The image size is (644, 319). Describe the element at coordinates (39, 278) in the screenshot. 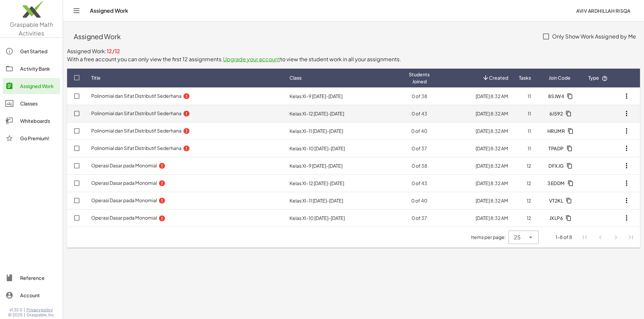

I see `div: Reference` at that location.